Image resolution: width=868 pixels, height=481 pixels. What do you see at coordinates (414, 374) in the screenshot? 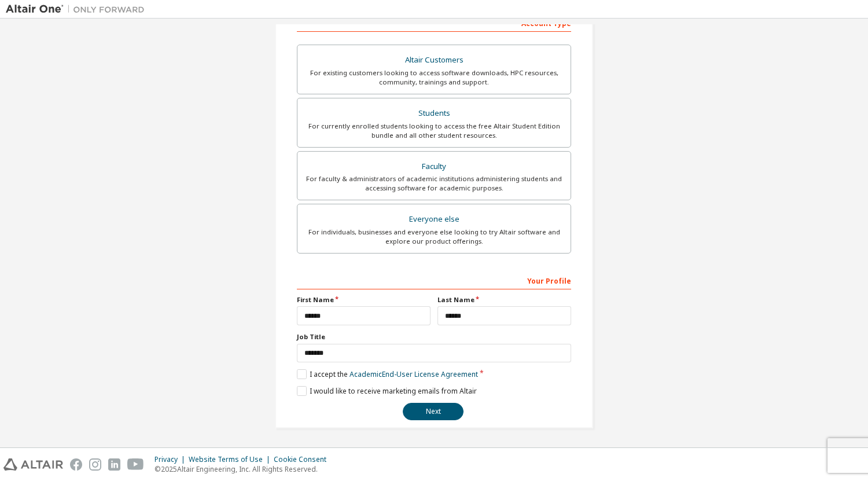
I see `a: Academic End-User License Agreement` at bounding box center [414, 374].